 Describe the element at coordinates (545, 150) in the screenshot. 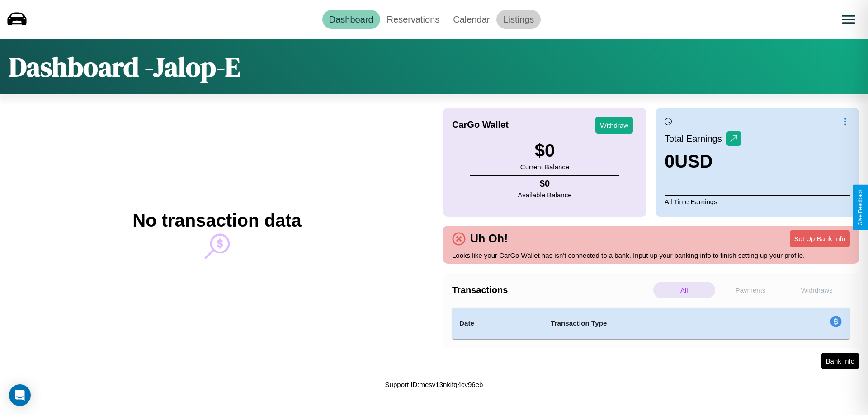

I see `h3: $ 0` at that location.